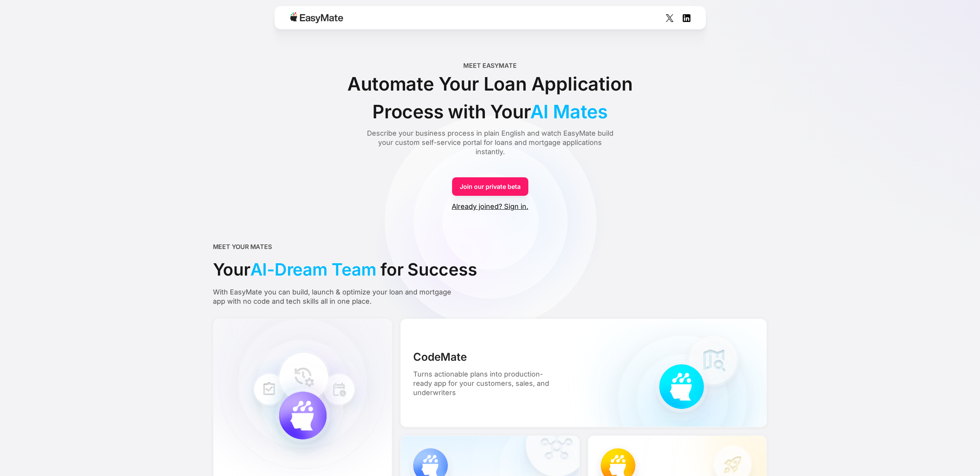 The height and width of the screenshot is (476, 980). I want to click on a: Join our private beta, so click(490, 186).